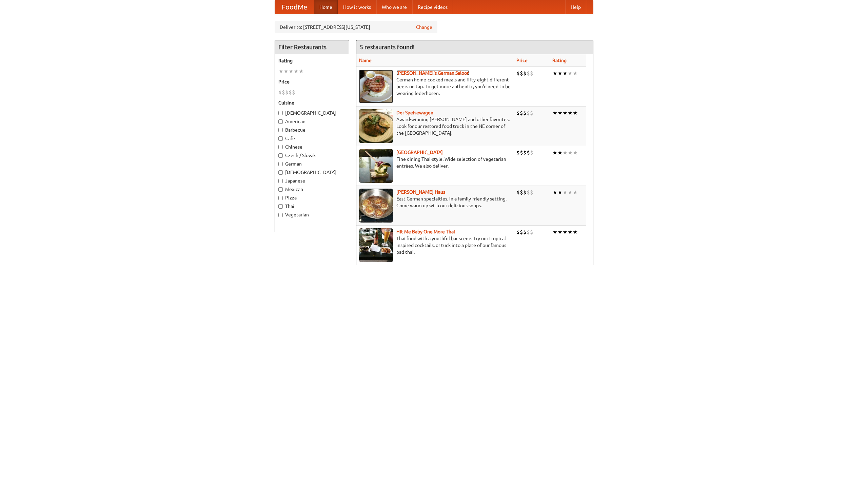 The height and width of the screenshot is (480, 868). What do you see at coordinates (280, 197) in the screenshot?
I see `input: Pizza` at bounding box center [280, 197].